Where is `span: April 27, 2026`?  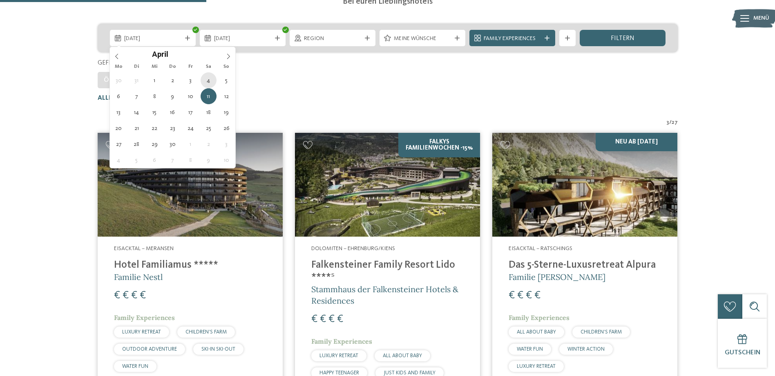
span: April 27, 2026 is located at coordinates (119, 144).